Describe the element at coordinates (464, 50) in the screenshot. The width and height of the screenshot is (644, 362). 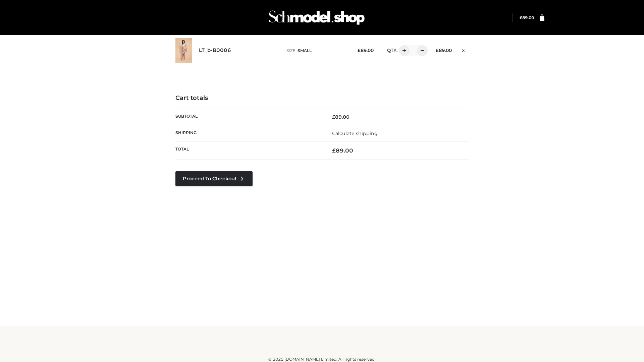
I see `a: Remove this item` at that location.